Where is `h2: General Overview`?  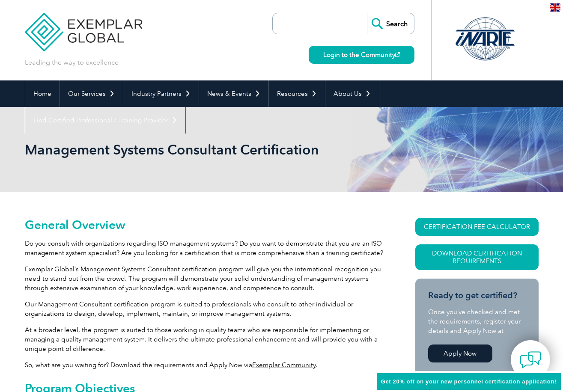
h2: General Overview is located at coordinates (205, 225).